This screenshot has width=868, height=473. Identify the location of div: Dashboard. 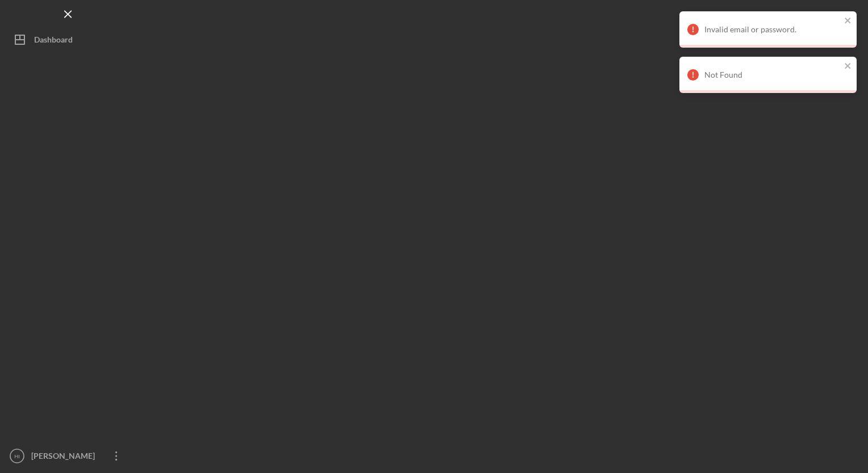
(53, 41).